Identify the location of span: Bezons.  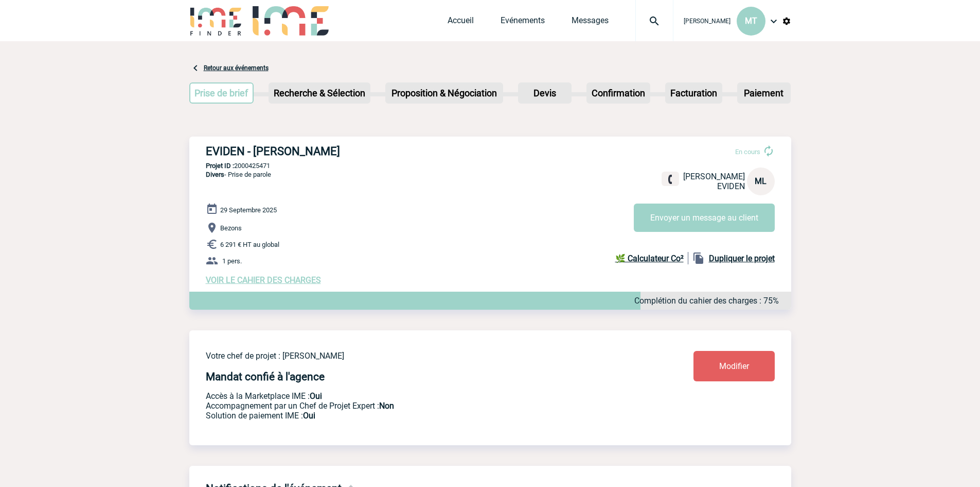
(231, 228).